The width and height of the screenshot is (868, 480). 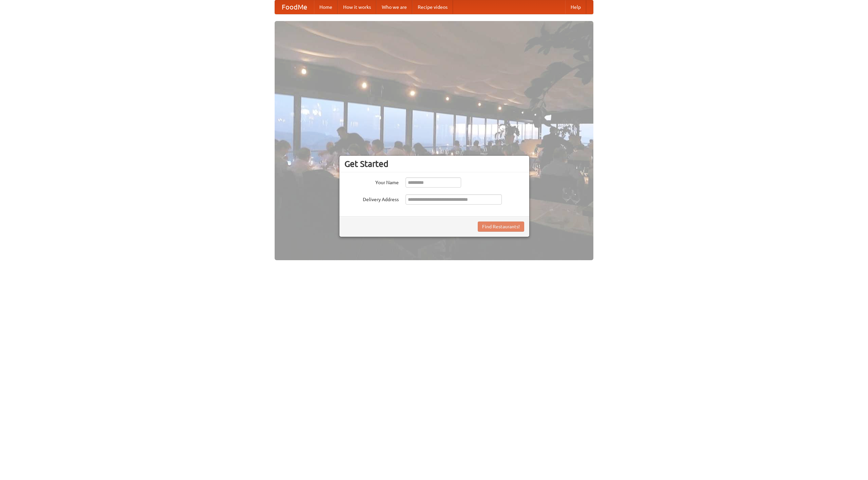 I want to click on a: How it works, so click(x=357, y=7).